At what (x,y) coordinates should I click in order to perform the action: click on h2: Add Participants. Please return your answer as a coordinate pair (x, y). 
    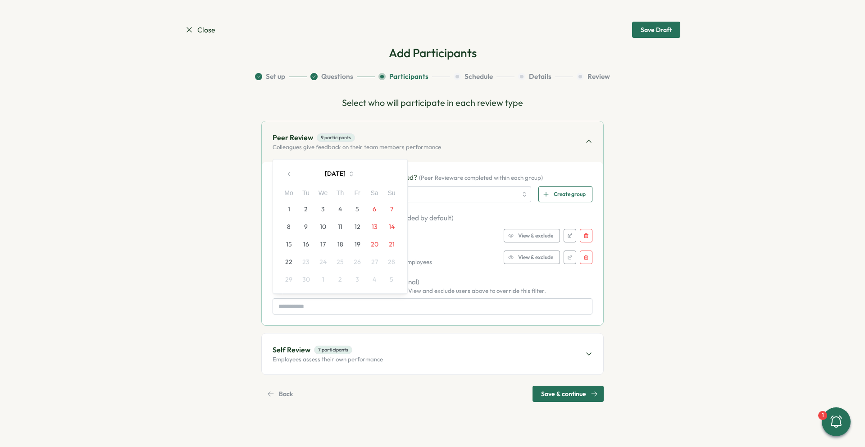
    Looking at the image, I should click on (432, 53).